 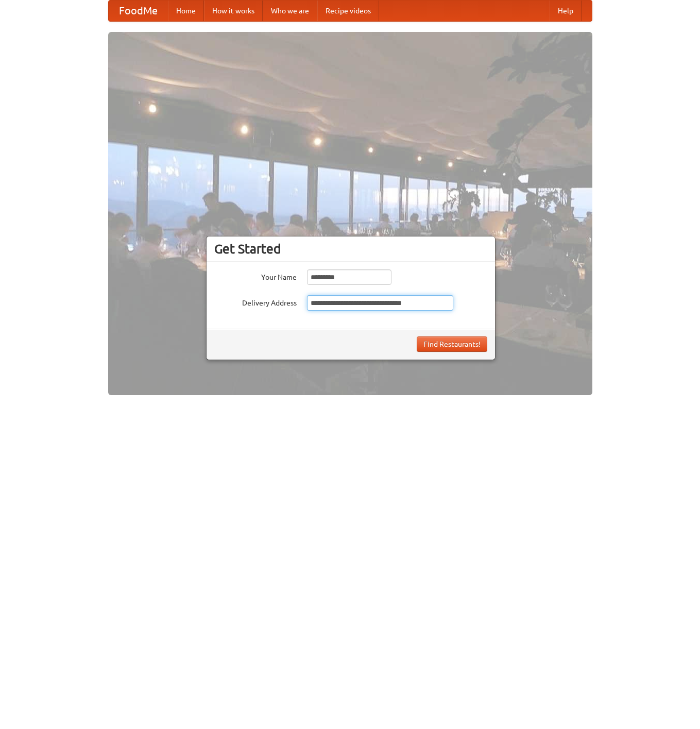 I want to click on a: How it works, so click(x=234, y=11).